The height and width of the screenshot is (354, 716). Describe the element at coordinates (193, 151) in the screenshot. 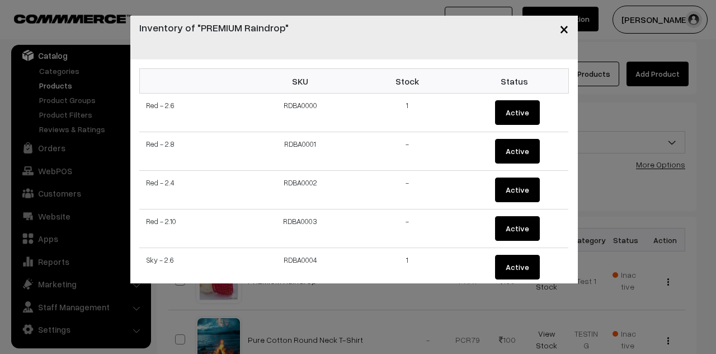

I see `td: Red - 2.8` at that location.